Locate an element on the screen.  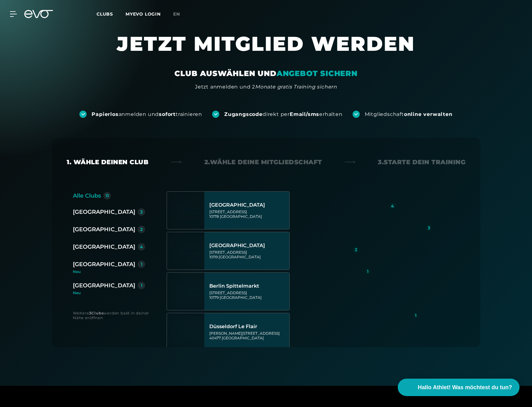
strong: Clubs is located at coordinates (97, 313).